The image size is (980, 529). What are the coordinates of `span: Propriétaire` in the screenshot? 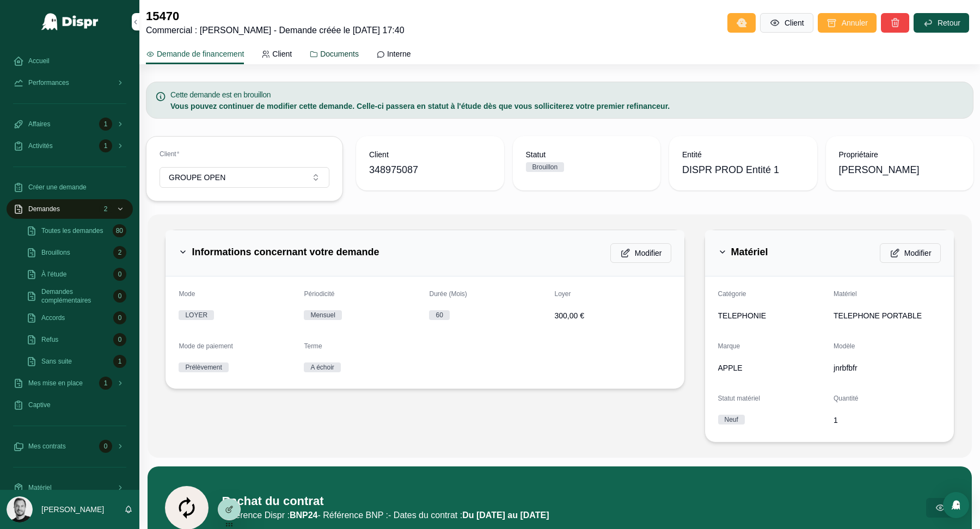 It's located at (900, 155).